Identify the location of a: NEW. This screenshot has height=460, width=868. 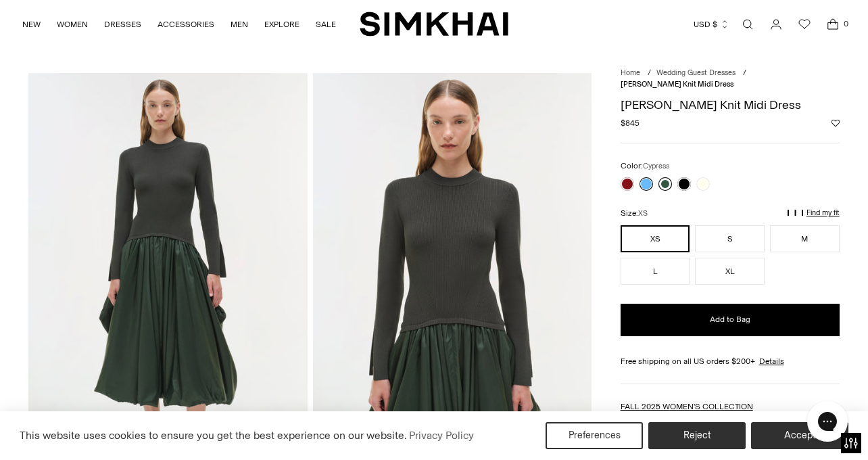
(31, 25).